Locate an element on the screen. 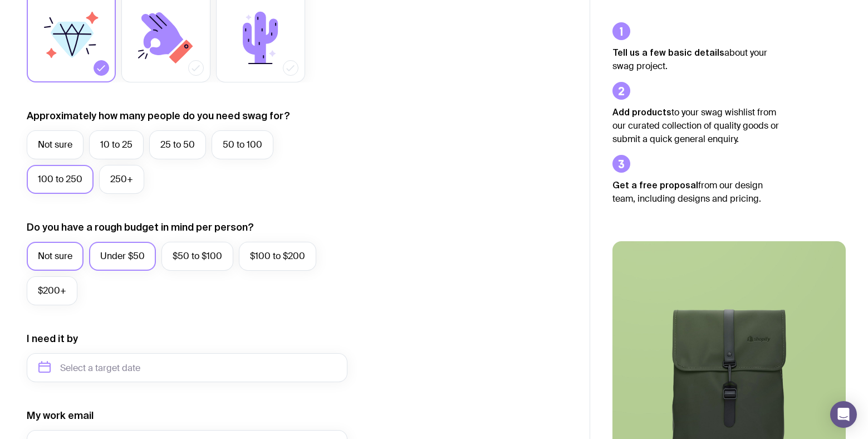  label: $200+ is located at coordinates (52, 291).